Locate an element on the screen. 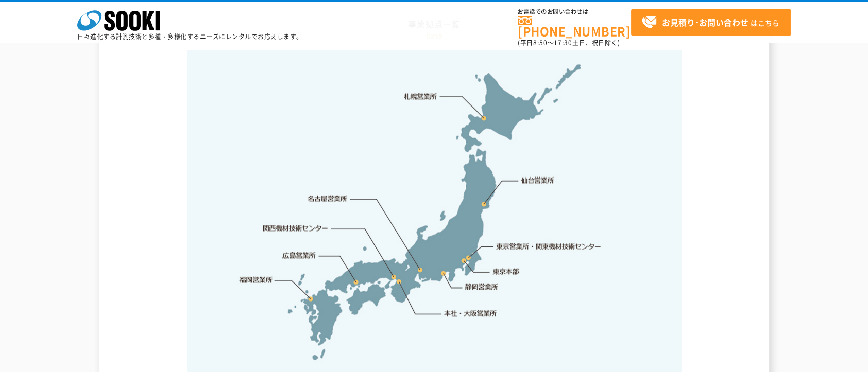 The image size is (868, 372). a: 本社・大阪営業所 is located at coordinates (470, 313).